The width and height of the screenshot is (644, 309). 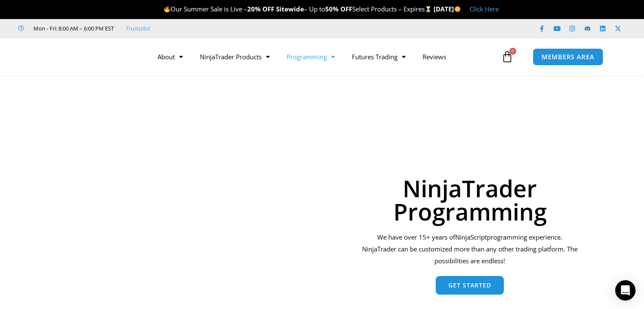 What do you see at coordinates (567, 57) in the screenshot?
I see `span: MEMBERS AREA` at bounding box center [567, 57].